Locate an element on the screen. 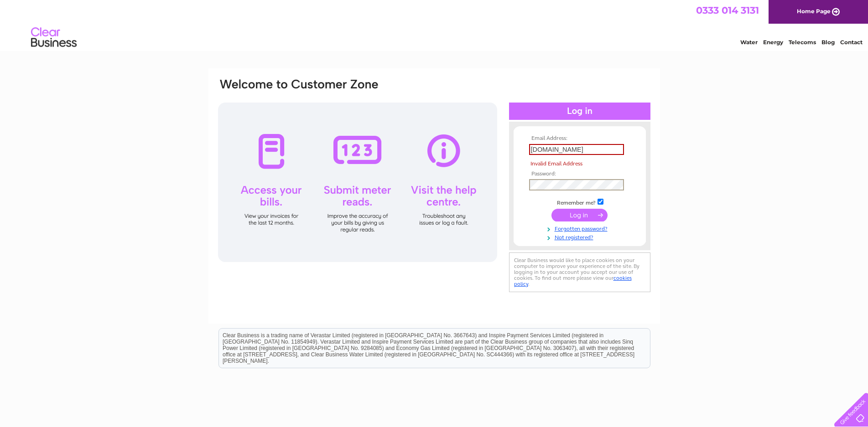 This screenshot has height=427, width=868. a: Water is located at coordinates (749, 42).